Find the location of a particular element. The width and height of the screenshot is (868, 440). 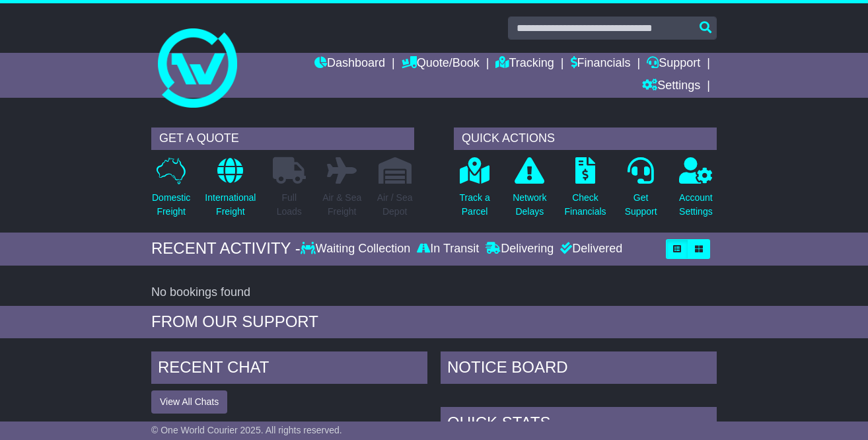

p: Track a Parcel is located at coordinates (475, 205).